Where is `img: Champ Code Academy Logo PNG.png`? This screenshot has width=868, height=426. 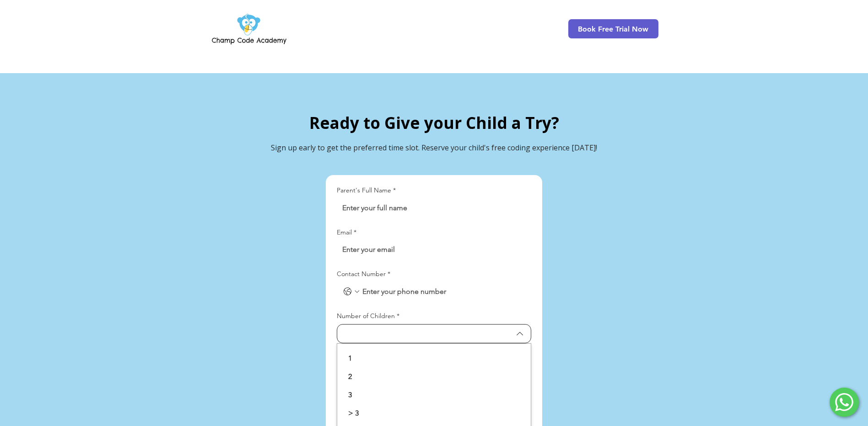
img: Champ Code Academy Logo PNG.png is located at coordinates (248, 28).